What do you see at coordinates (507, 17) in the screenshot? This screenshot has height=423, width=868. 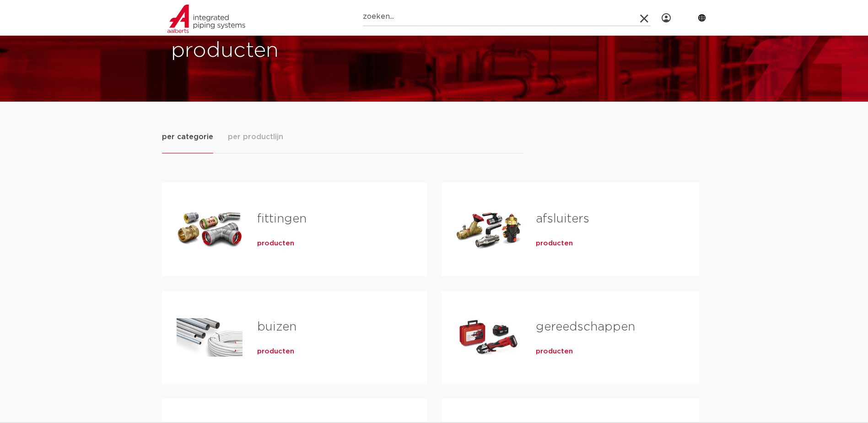 I see `input: zoeken...` at bounding box center [507, 17].